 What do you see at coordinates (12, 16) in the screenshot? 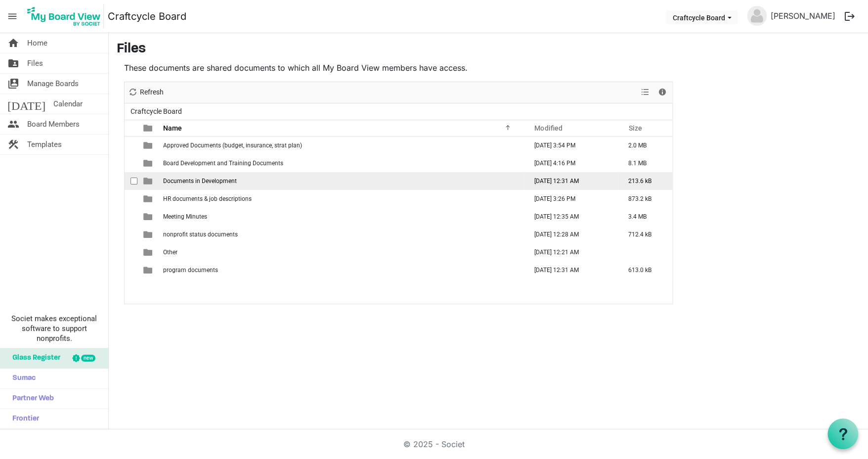
I see `span: menu` at bounding box center [12, 16].